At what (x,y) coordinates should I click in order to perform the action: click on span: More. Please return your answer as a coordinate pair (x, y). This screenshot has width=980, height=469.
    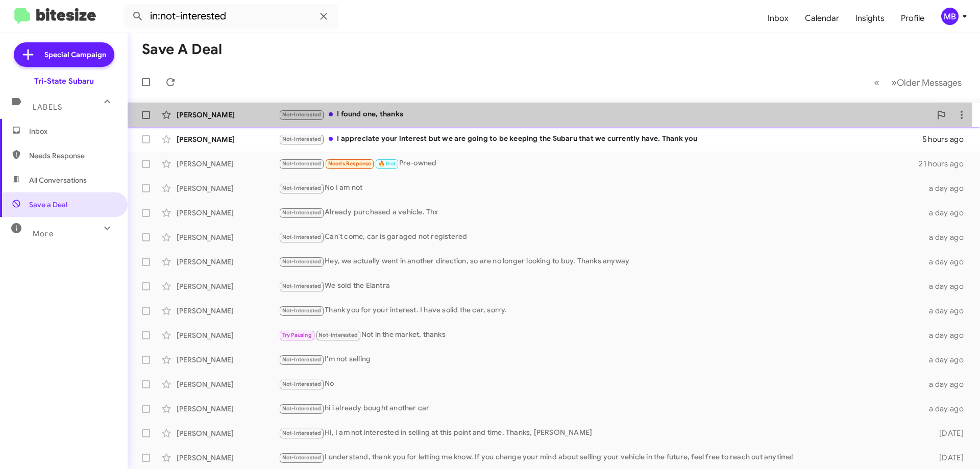
    Looking at the image, I should click on (43, 234).